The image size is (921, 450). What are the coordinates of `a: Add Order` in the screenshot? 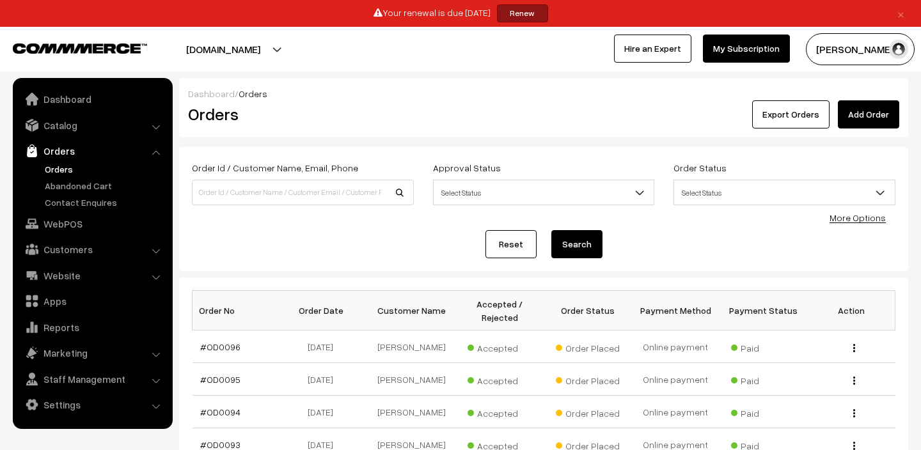 It's located at (869, 115).